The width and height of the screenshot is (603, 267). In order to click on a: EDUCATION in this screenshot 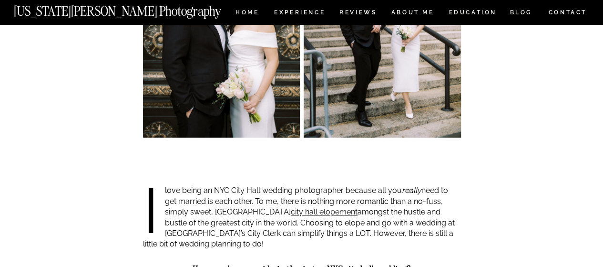, I will do `click(473, 13)`.